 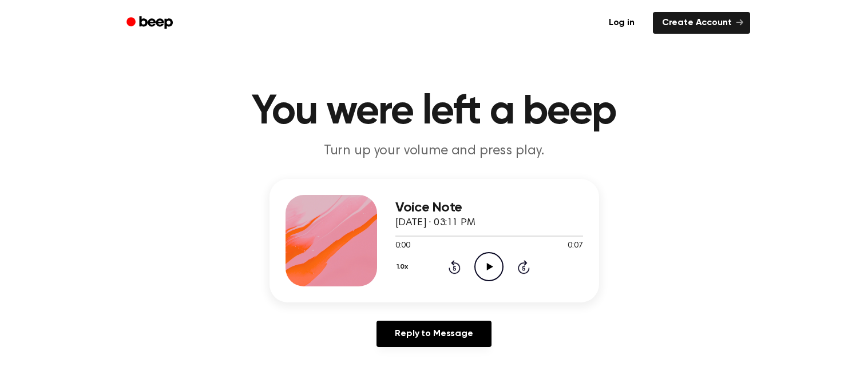 What do you see at coordinates (150, 23) in the screenshot?
I see `a: Beep` at bounding box center [150, 23].